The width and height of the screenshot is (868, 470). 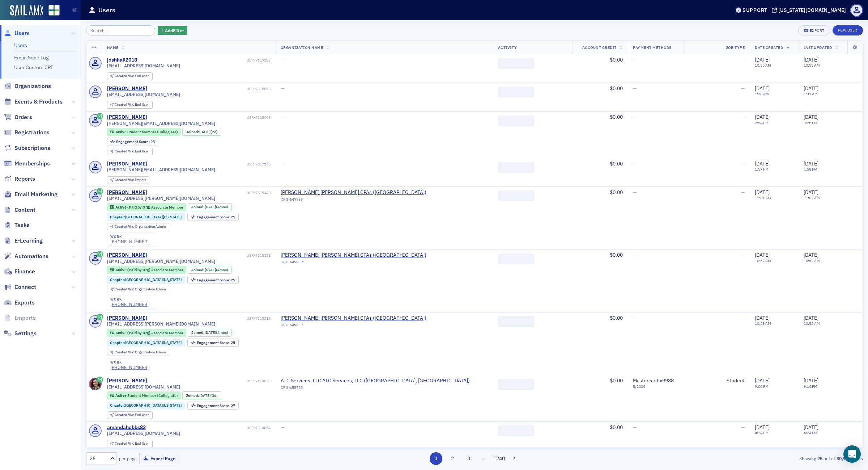 What do you see at coordinates (132, 151) in the screenshot?
I see `div: End User` at bounding box center [132, 151].